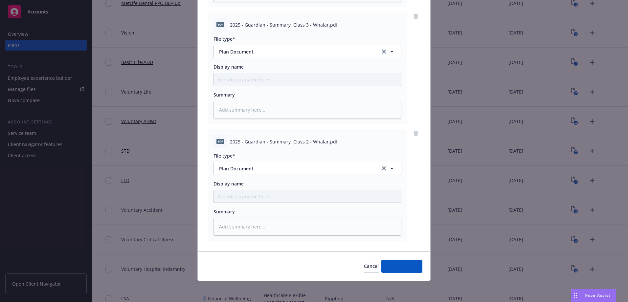 This screenshot has width=628, height=302. What do you see at coordinates (284, 25) in the screenshot?
I see `span: 2025 - Guardian - Summary, Class 3 - Whalar.pdf` at bounding box center [284, 25].